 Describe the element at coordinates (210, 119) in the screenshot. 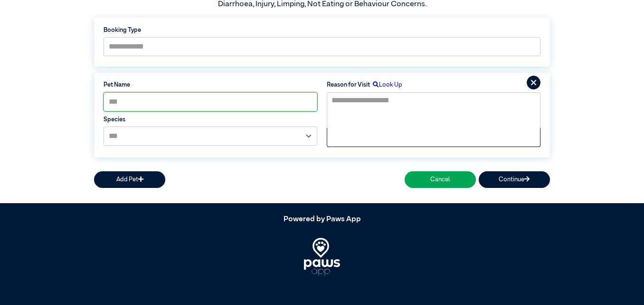

I see `label: Species` at that location.